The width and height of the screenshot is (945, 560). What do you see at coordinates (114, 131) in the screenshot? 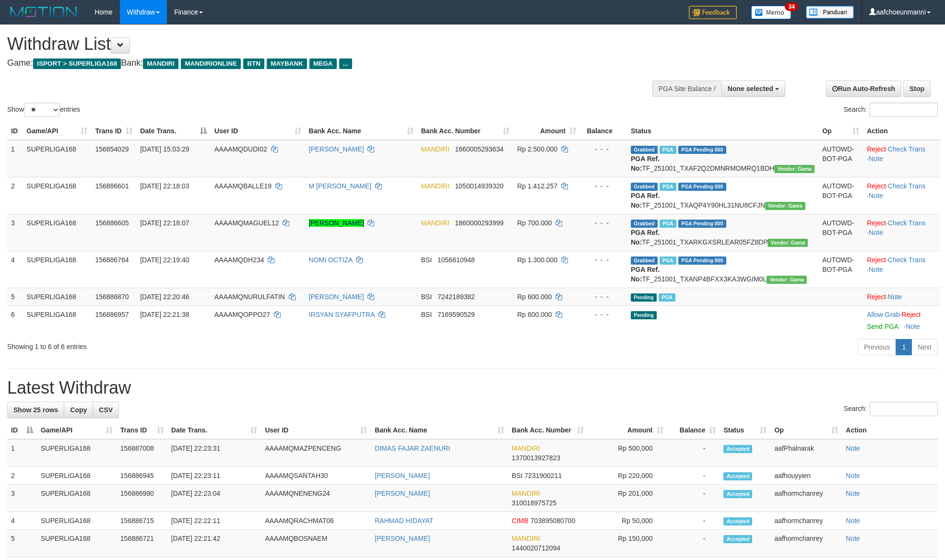
I see `th: Trans ID: activate to sort column ascending` at bounding box center [114, 131].